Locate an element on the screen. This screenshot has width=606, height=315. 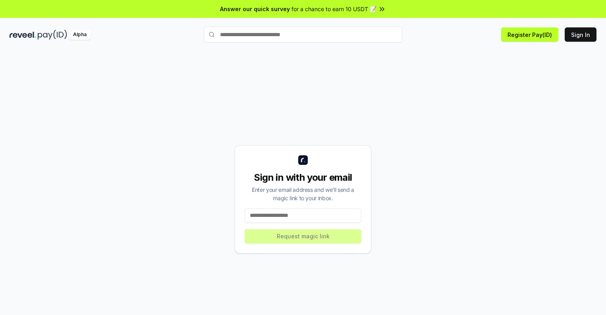
span: for a chance to earn 10 USDT 📝 is located at coordinates (334, 9).